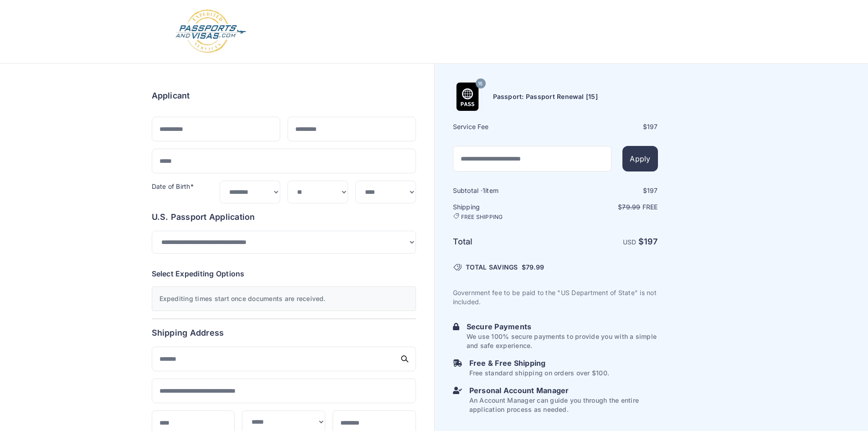 The image size is (868, 431). What do you see at coordinates (172, 186) in the screenshot?
I see `label: Date of Birth*` at bounding box center [172, 186].